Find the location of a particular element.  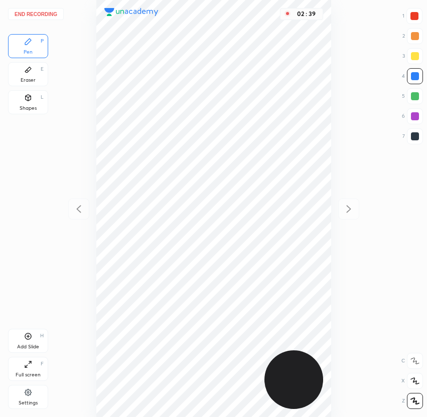

div: H is located at coordinates (42, 336).